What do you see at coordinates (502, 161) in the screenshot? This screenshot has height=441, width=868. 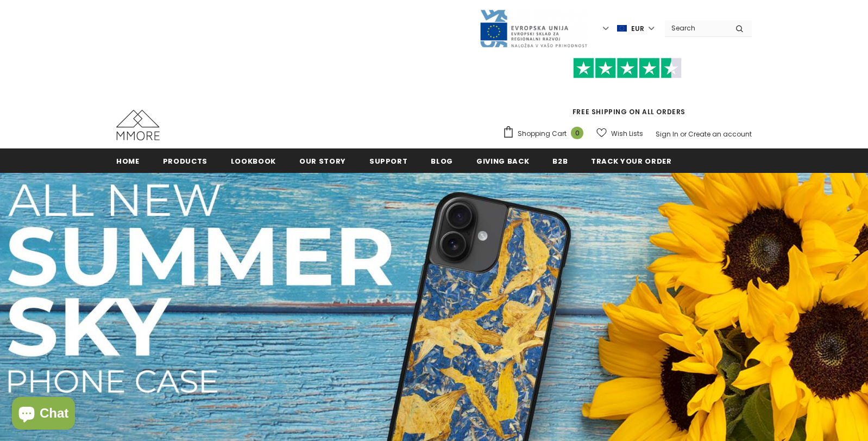 I see `span: Giving back` at bounding box center [502, 161].